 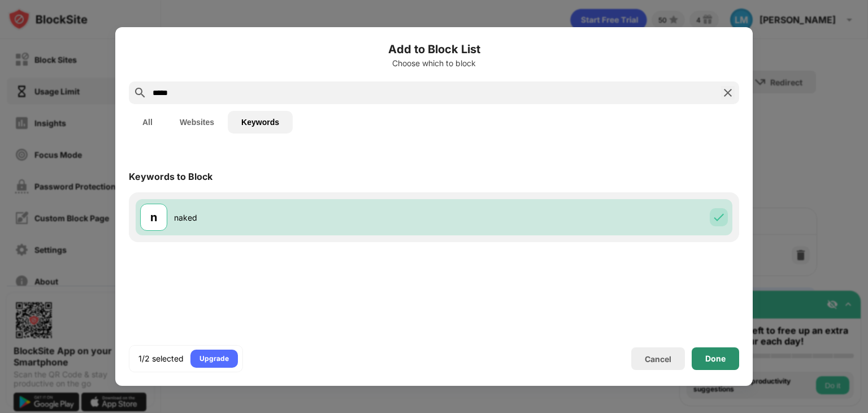 I want to click on button: Keywords, so click(x=260, y=122).